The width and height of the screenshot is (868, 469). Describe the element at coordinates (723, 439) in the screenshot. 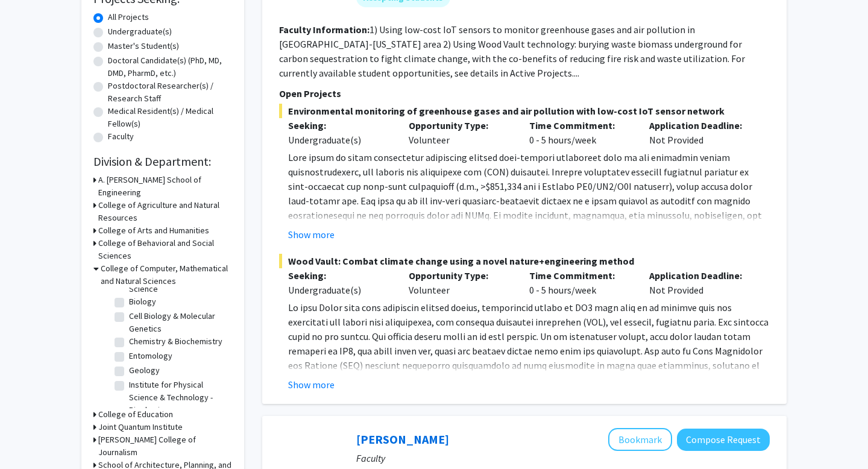

I see `button: Compose Request to Peter Murrell` at that location.